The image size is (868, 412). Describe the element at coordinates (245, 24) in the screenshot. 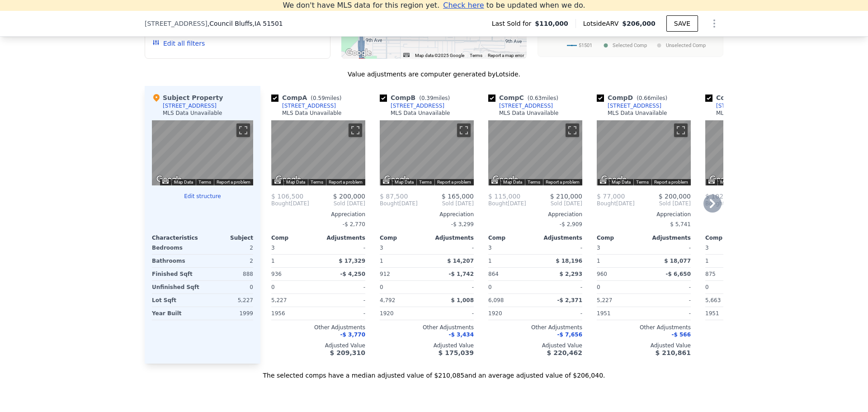

I see `span: , Council Bluffs` at that location.